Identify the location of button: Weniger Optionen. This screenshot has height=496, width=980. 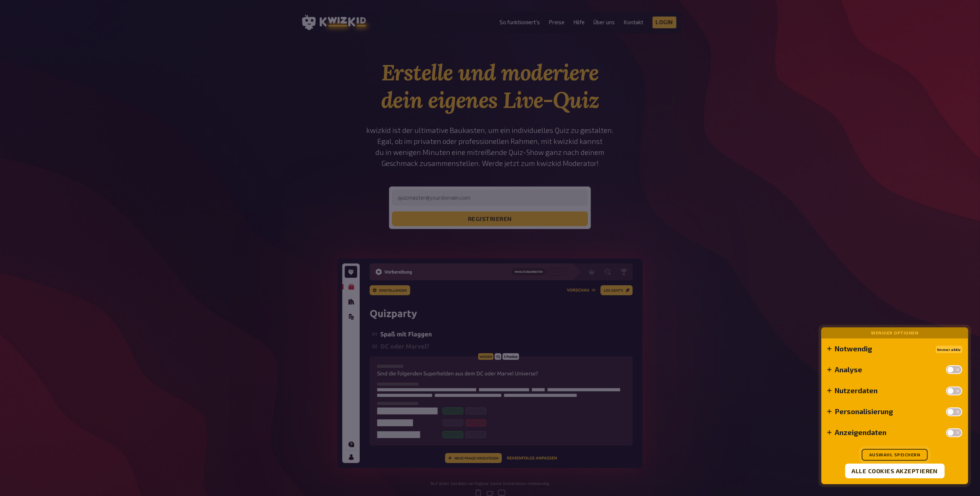
(895, 333).